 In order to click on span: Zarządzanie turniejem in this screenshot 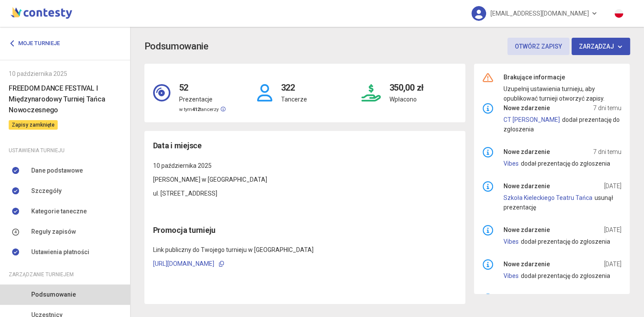, I will do `click(41, 274)`.